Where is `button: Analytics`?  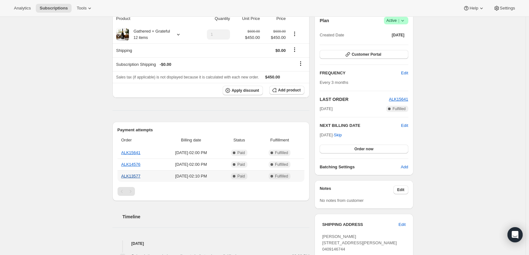 button: Analytics is located at coordinates (22, 8).